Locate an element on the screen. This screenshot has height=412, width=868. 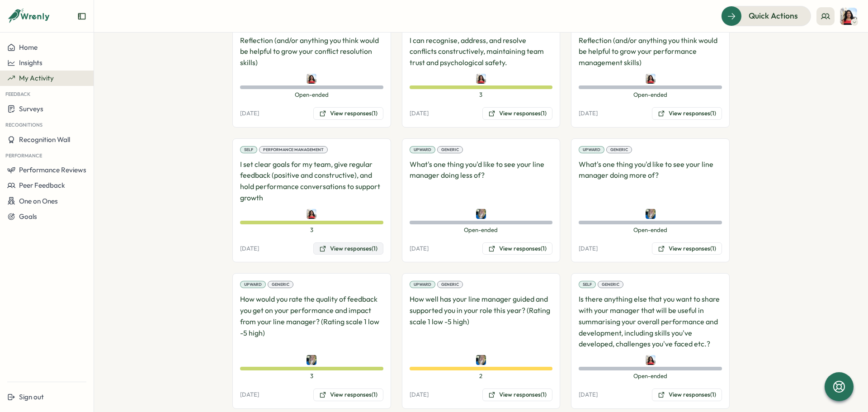
span: Quick Actions is located at coordinates (773, 16).